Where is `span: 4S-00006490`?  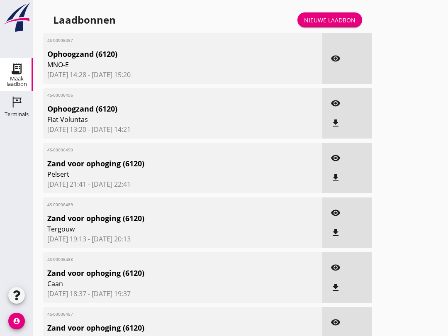 span: 4S-00006490 is located at coordinates (160, 150).